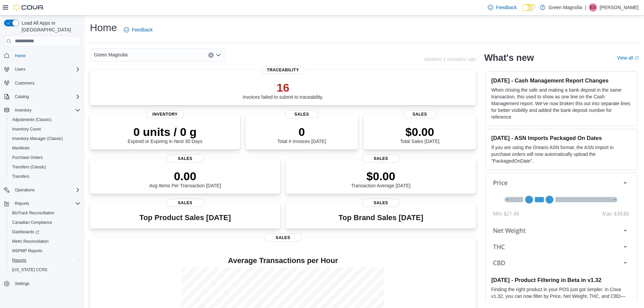  Describe the element at coordinates (420, 132) in the screenshot. I see `p: $0.00` at that location.